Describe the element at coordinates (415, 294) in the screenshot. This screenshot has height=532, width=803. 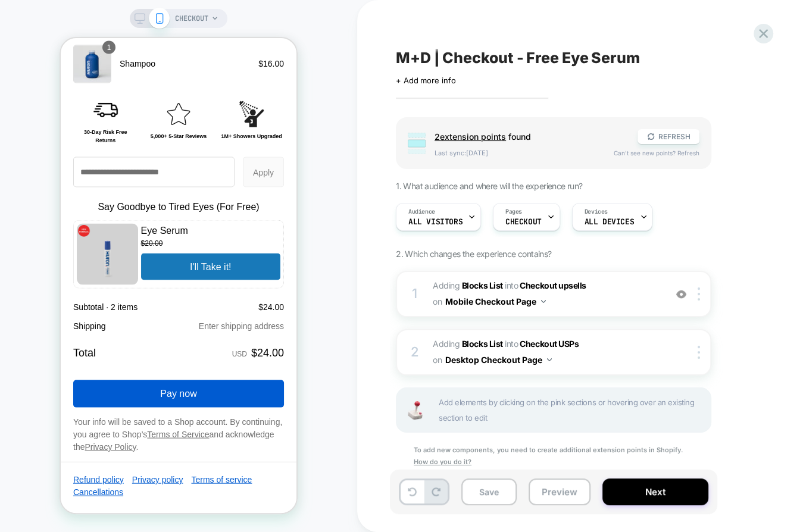
I see `div: 1` at that location.